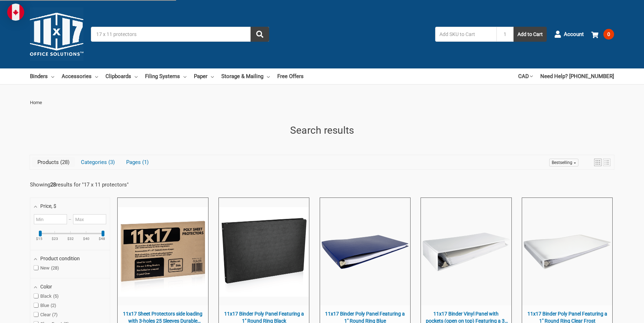 The width and height of the screenshot is (644, 323). I want to click on ins: $48, so click(102, 239).